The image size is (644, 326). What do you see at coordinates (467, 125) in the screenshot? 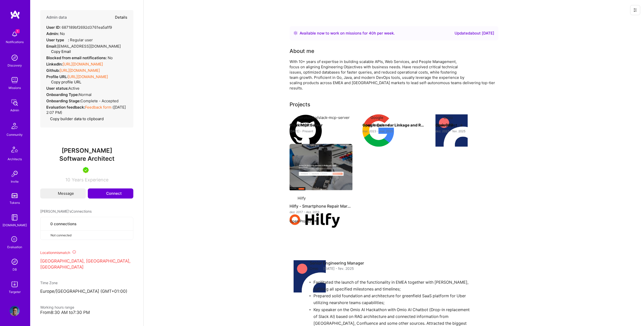
I see `h4: OmioGPT` at bounding box center [467, 125].